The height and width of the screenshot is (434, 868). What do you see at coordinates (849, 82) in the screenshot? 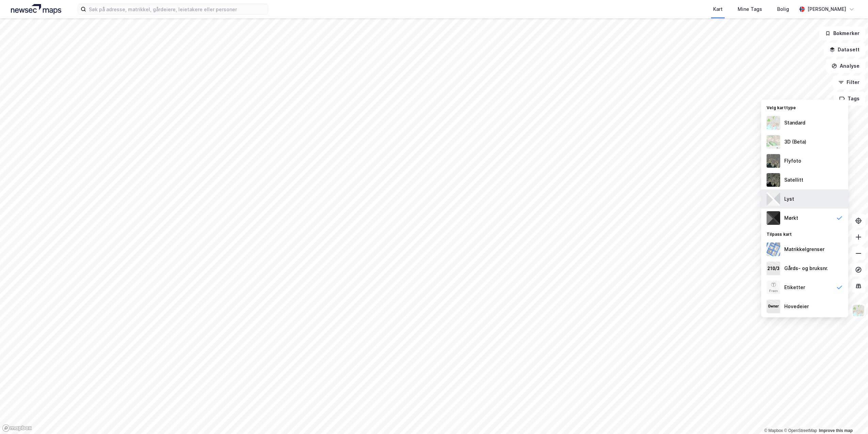
I see `button: Filter` at bounding box center [849, 82].